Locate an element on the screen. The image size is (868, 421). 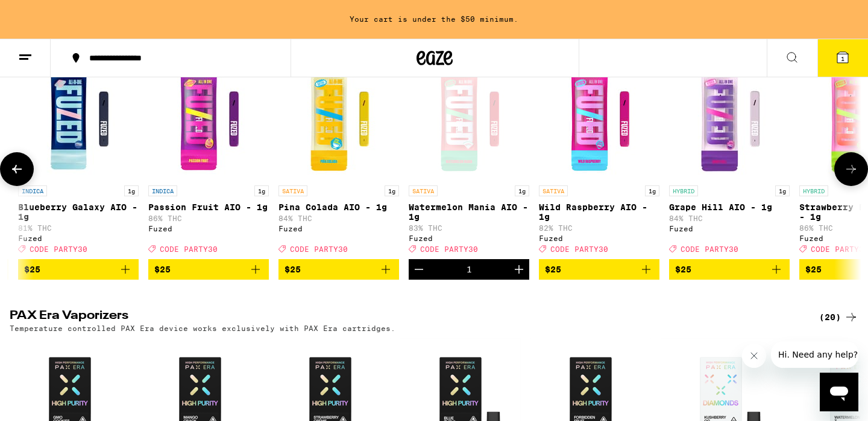
div: 1 is located at coordinates (469, 269).